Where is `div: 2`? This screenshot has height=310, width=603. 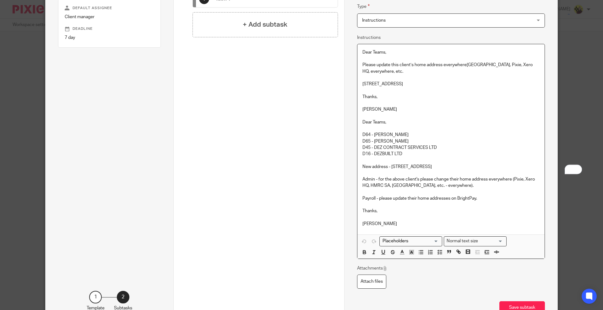 div: 2 is located at coordinates (123, 298).